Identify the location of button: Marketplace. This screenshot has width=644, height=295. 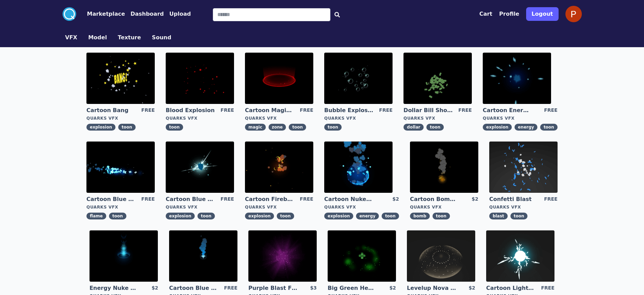
(106, 14).